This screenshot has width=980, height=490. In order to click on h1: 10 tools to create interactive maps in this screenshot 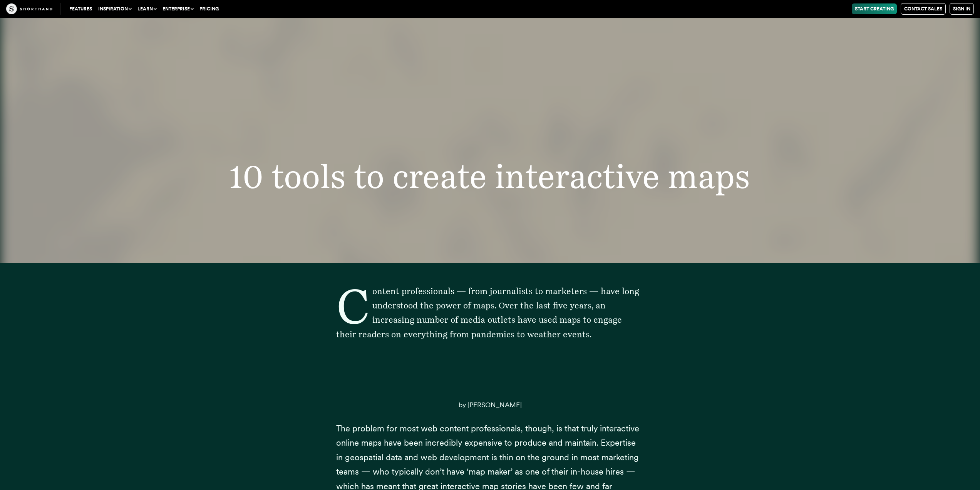, I will do `click(490, 176)`.